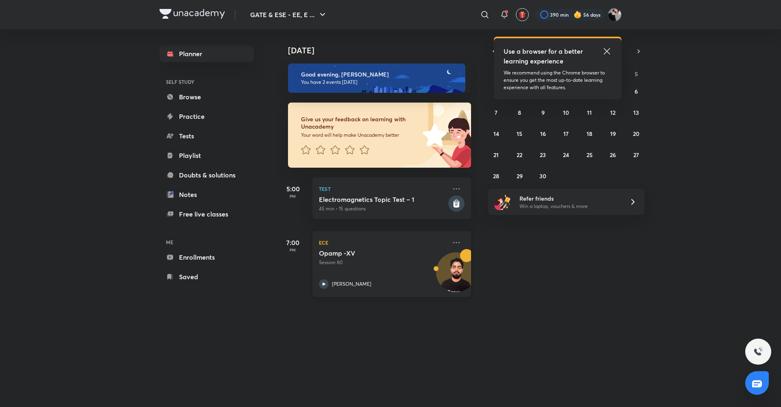 This screenshot has height=407, width=781. I want to click on abbr: September 20, 2025, so click(636, 133).